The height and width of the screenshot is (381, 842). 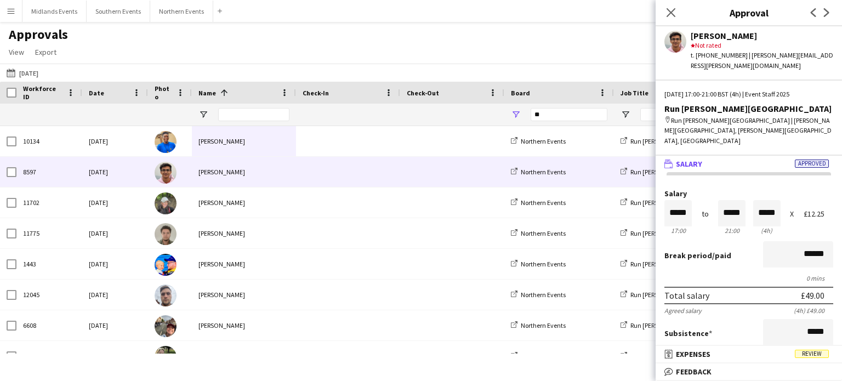 I want to click on div: Total salary, so click(x=687, y=296).